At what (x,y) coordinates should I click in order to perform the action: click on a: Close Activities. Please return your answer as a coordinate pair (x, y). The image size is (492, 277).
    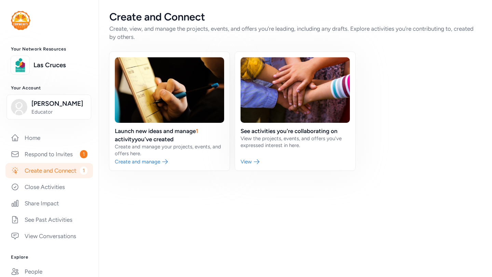
    Looking at the image, I should click on (49, 187).